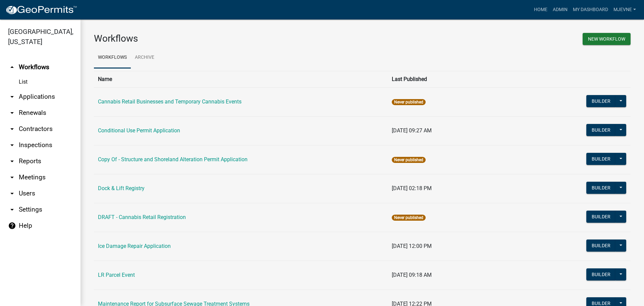 This screenshot has width=644, height=306. Describe the element at coordinates (139, 130) in the screenshot. I see `a: Conditional Use Permit Application` at that location.